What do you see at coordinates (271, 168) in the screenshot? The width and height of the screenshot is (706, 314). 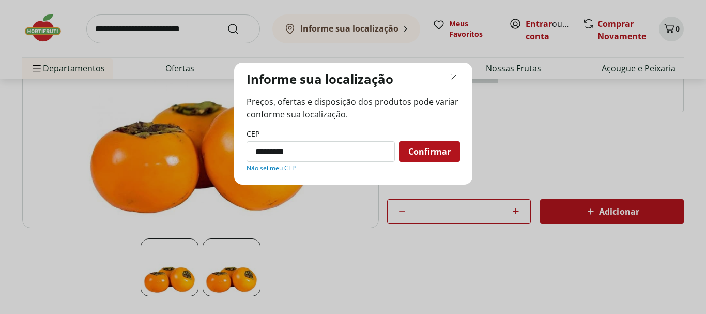 I see `a: Não sei meu CEP` at bounding box center [271, 168].